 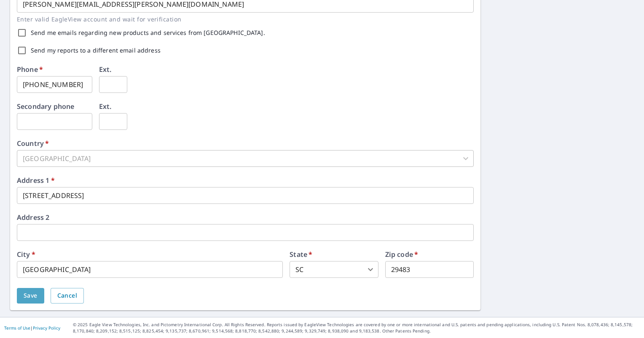 What do you see at coordinates (33, 217) in the screenshot?
I see `label: Address 2` at bounding box center [33, 217].